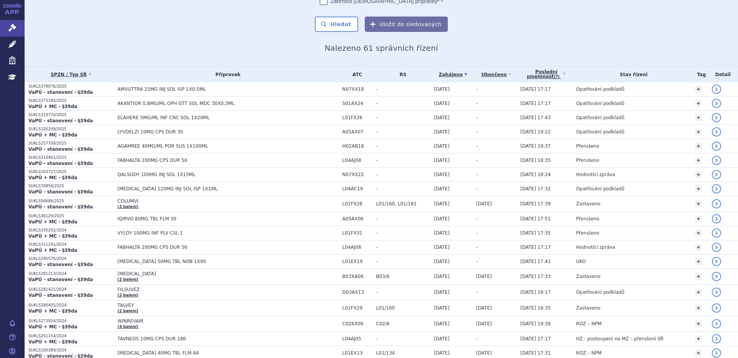  What do you see at coordinates (403, 353) in the screenshot?
I see `span: L01/134` at bounding box center [403, 353].